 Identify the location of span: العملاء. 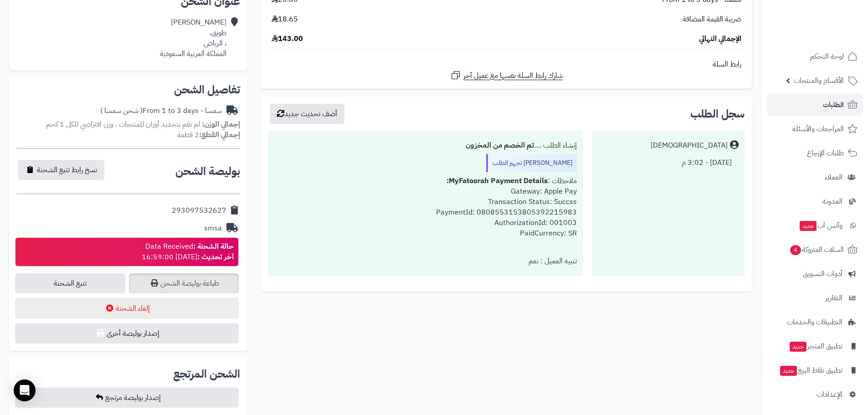
(833, 177).